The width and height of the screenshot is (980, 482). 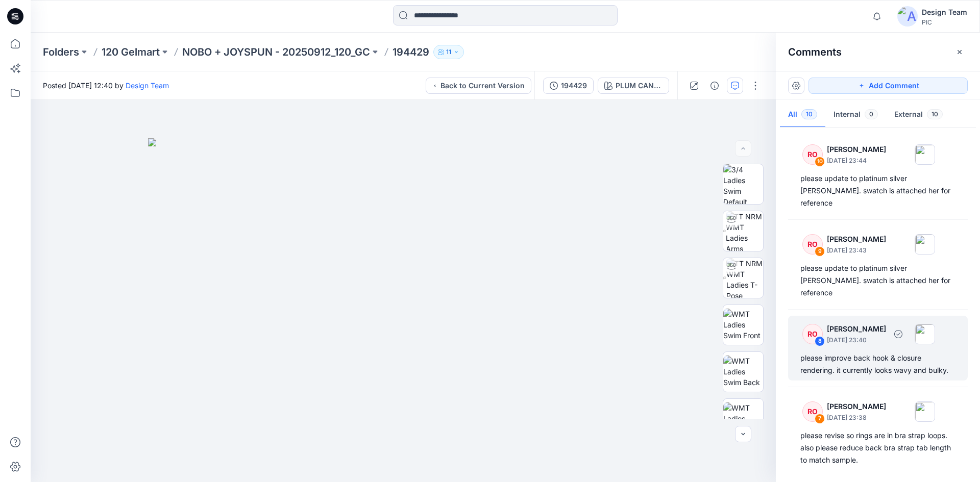 What do you see at coordinates (479, 85) in the screenshot?
I see `button: Back to Current Version` at bounding box center [479, 85].